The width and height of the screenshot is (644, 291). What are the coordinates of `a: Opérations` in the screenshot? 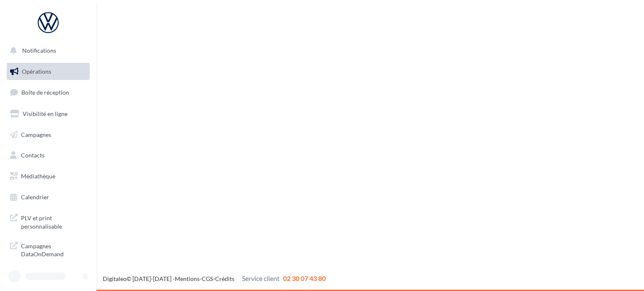 It's located at (49, 72).